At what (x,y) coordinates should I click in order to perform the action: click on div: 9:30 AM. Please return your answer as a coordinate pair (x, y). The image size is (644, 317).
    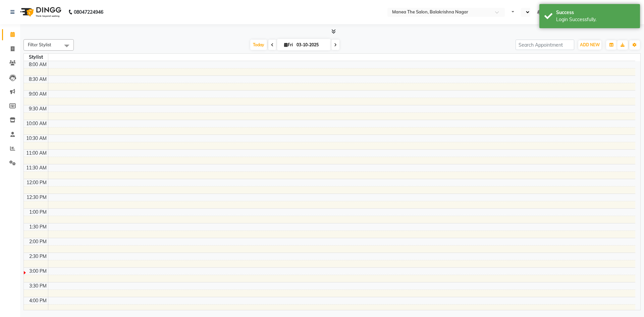
    Looking at the image, I should click on (37, 109).